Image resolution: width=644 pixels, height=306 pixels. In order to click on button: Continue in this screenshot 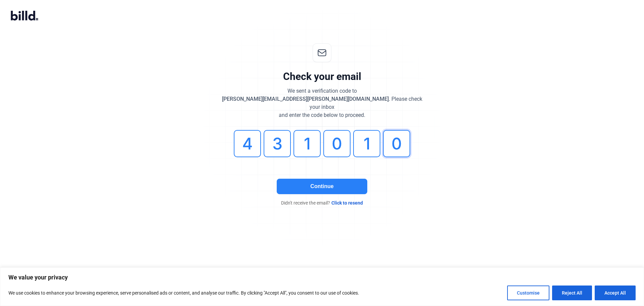, I will do `click(322, 186)`.